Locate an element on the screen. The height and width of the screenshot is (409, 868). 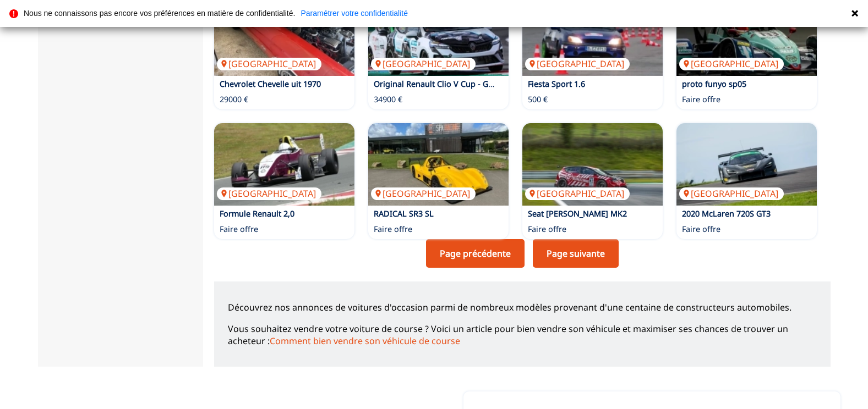
a: Comment bien vendre son véhicule de course is located at coordinates (365, 341).